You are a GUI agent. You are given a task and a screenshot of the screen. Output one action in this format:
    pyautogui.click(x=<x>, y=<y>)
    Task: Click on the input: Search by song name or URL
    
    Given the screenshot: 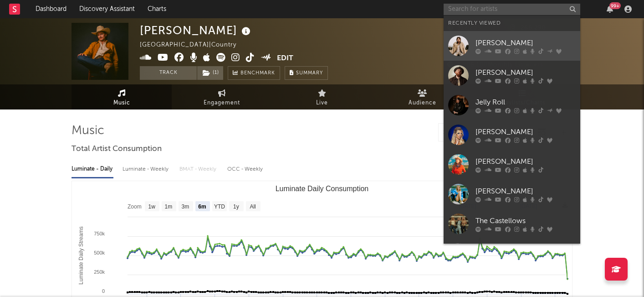 What is the action you would take?
    pyautogui.click(x=487, y=133)
    